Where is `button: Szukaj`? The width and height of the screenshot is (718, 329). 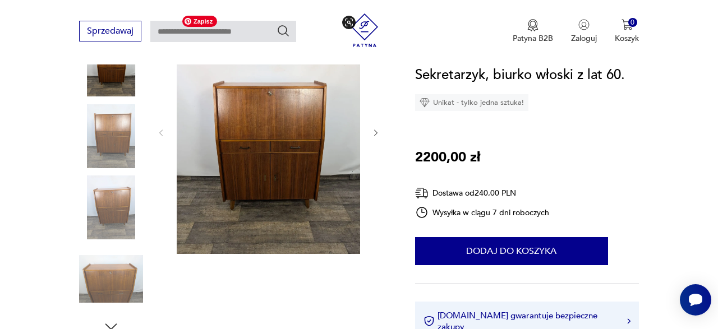
button: Szukaj is located at coordinates (283, 31).